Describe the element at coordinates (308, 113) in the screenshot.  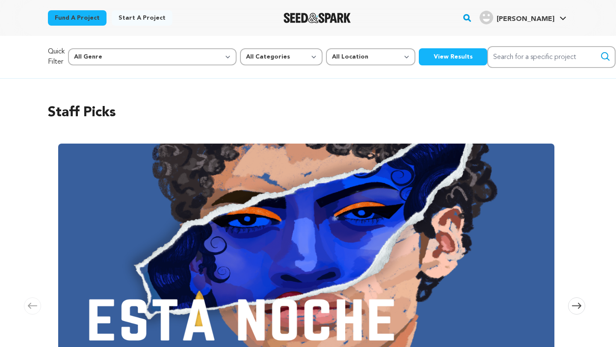
I see `h2: Staff Picks` at that location.